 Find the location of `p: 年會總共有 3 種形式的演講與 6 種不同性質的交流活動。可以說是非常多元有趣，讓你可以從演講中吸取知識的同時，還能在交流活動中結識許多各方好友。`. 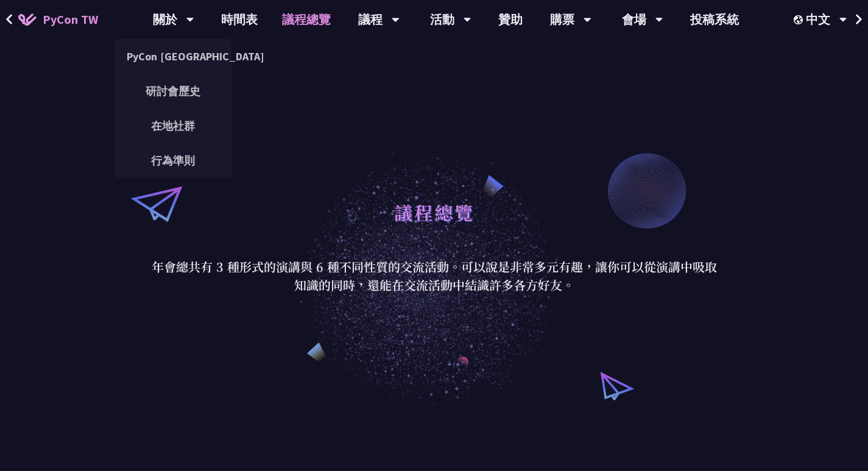

p: 年會總共有 3 種形式的演講與 6 種不同性質的交流活動。可以說是非常多元有趣，讓你可以從演講中吸取知識的同時，還能在交流活動中結識許多各方好友。 is located at coordinates (434, 276).